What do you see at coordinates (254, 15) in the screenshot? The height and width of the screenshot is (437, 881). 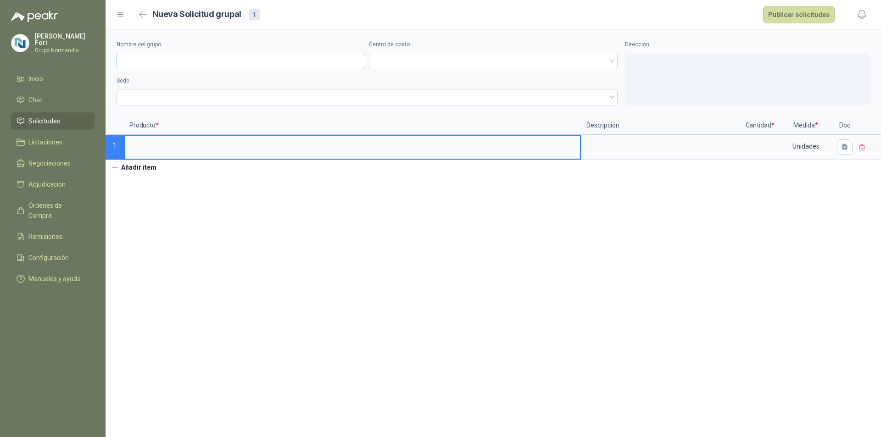 I see `div: 1` at bounding box center [254, 15].